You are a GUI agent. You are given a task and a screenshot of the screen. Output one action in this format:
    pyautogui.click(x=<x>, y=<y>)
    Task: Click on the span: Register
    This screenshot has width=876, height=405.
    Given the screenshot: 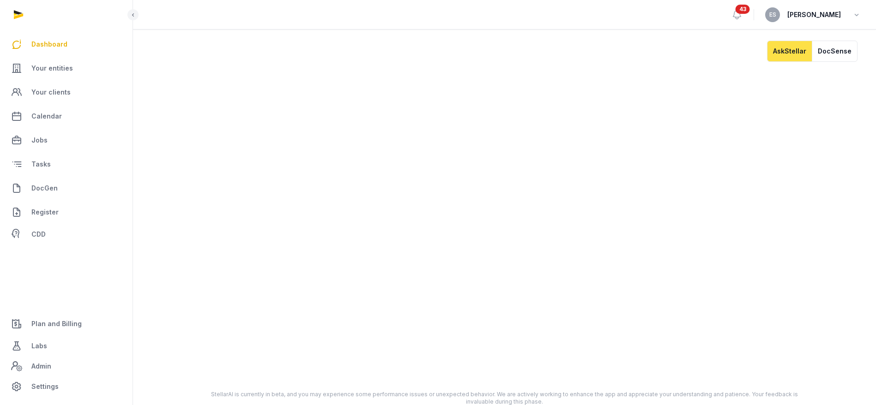 What is the action you would take?
    pyautogui.click(x=45, y=212)
    